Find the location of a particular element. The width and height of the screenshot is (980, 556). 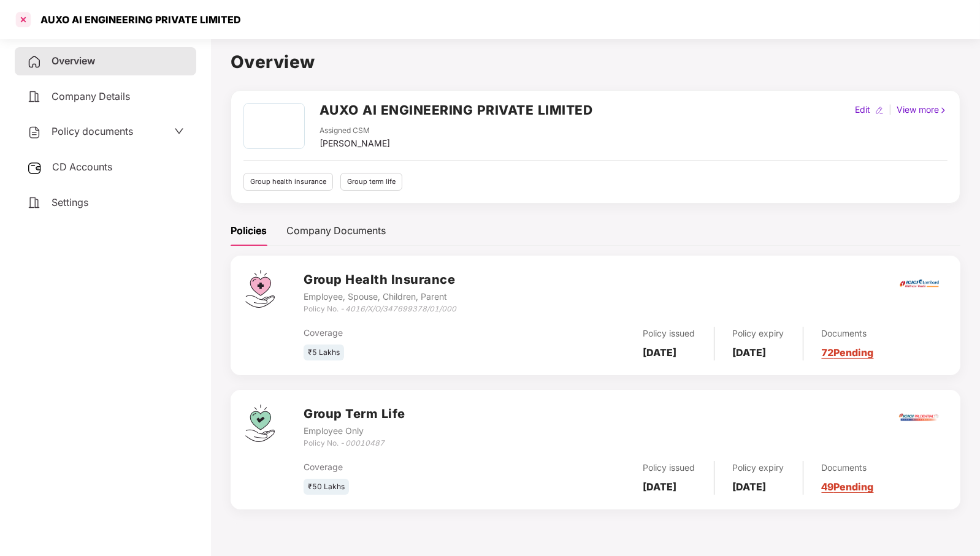

div: Edit is located at coordinates (862, 110).